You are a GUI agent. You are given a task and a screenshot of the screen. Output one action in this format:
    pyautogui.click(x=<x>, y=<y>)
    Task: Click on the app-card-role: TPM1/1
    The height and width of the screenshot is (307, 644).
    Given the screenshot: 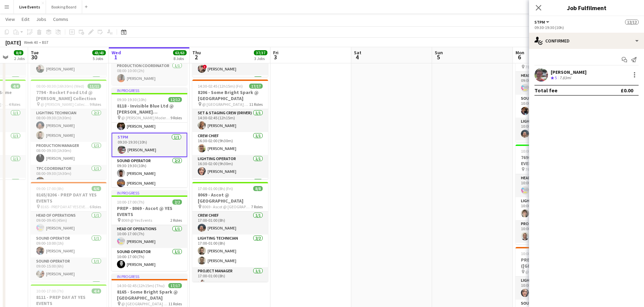 What is the action you would take?
    pyautogui.click(x=553, y=152)
    